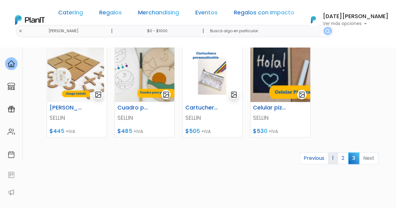 This screenshot has height=208, width=396. Describe the element at coordinates (70, 14) in the screenshot. I see `a: Catering` at that location.